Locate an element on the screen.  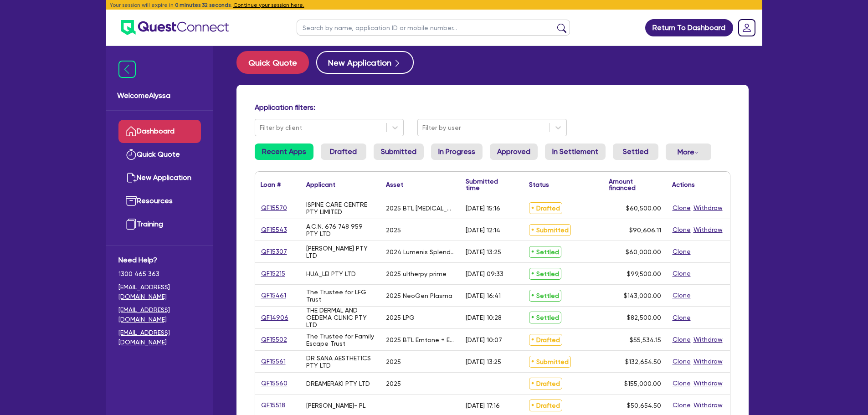
span: $82,500.00 is located at coordinates (643, 317).